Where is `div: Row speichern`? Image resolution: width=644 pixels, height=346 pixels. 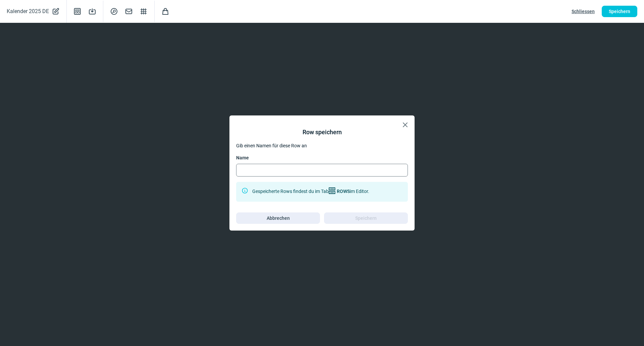
div: Row speichern is located at coordinates (322, 132).